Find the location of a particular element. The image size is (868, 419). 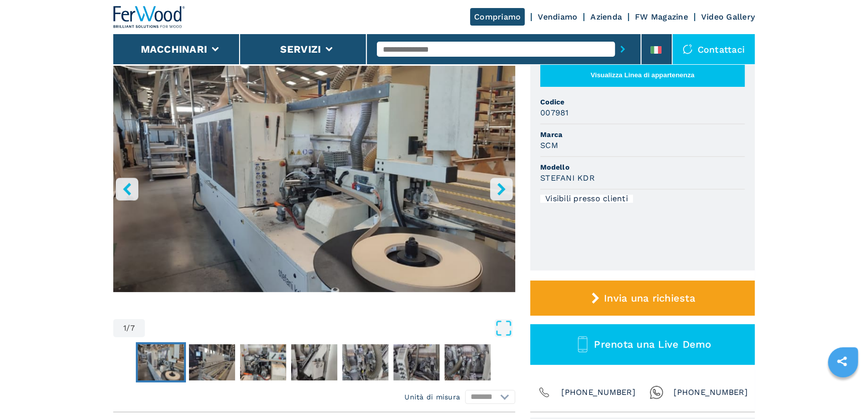

img: 9d56d0b29ba24b9ead182966be72ebbc is located at coordinates (417, 362).